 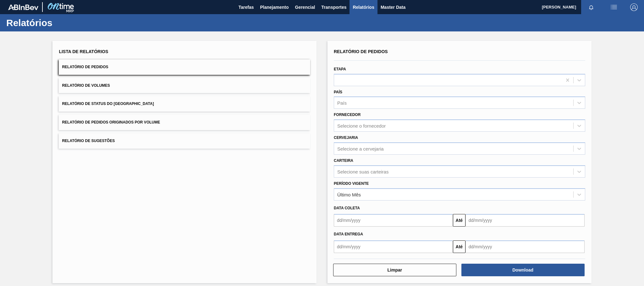 What do you see at coordinates (363, 171) in the screenshot?
I see `div: Selecione suas carteiras` at bounding box center [363, 171].